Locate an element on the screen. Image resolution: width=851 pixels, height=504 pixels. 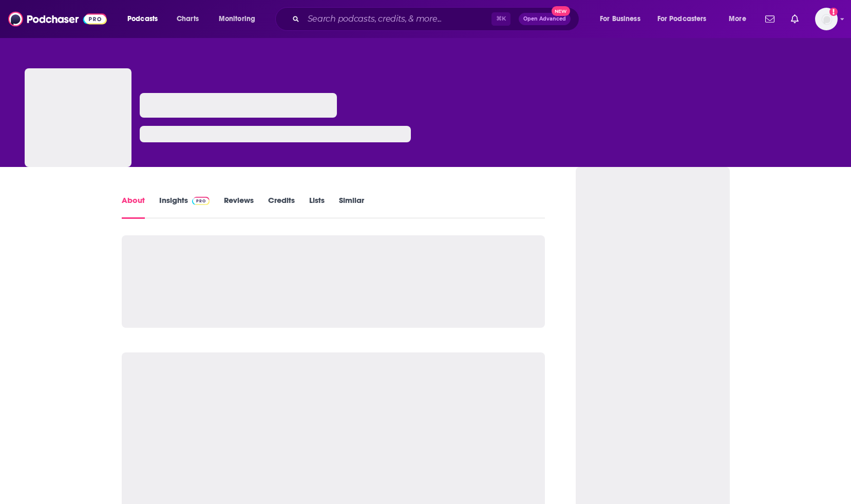
span: Logged in as ellerylsmith123 is located at coordinates (826, 19).